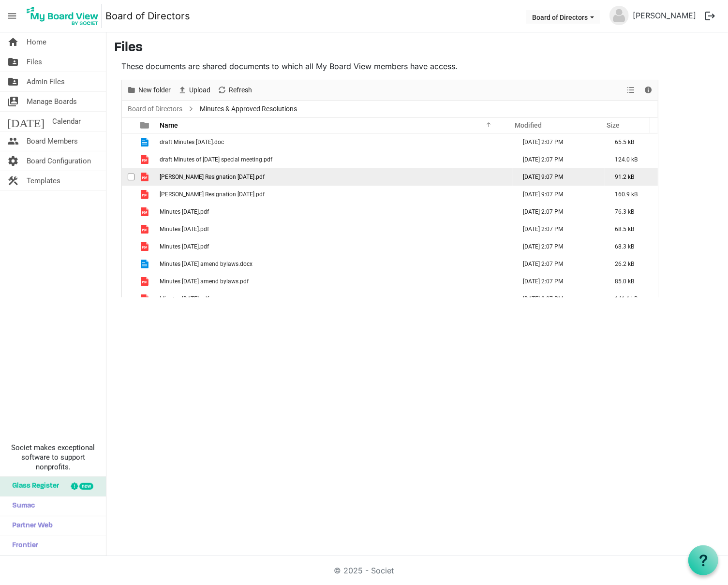 Image resolution: width=728 pixels, height=585 pixels. Describe the element at coordinates (364, 571) in the screenshot. I see `a: © 2025 - Societ` at that location.